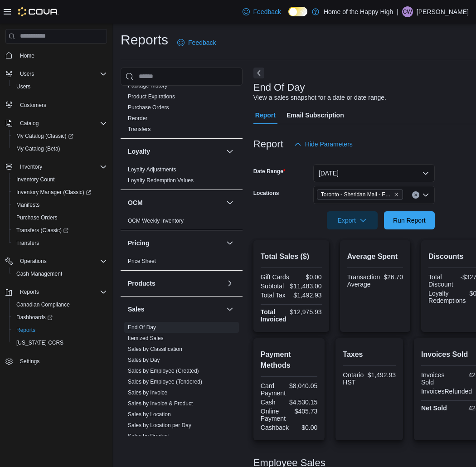  Describe the element at coordinates (144, 40) in the screenshot. I see `h1: Reports` at that location.